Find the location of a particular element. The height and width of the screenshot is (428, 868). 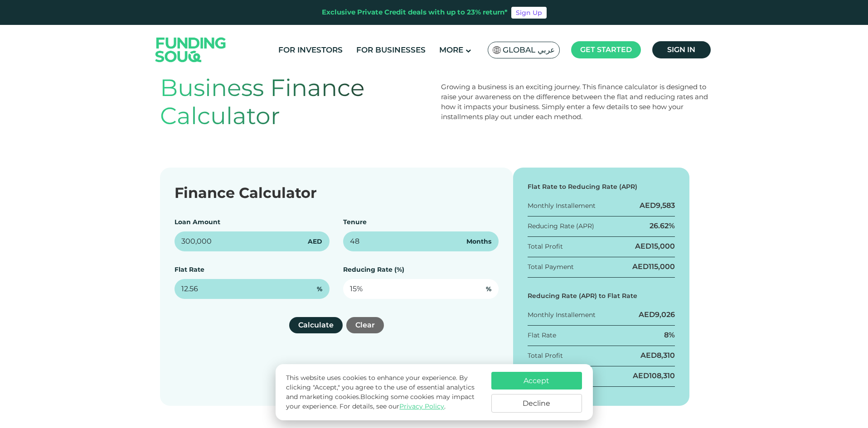

div: 26.62% is located at coordinates (662, 226).